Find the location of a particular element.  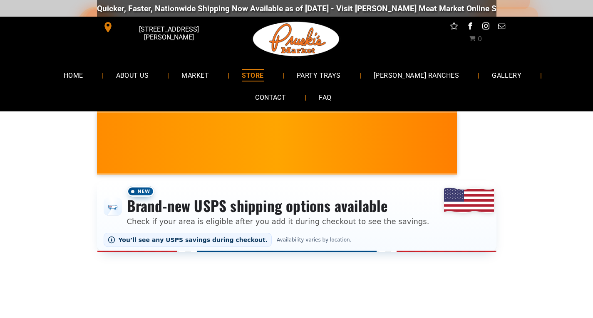

a: instagram is located at coordinates (486, 27).